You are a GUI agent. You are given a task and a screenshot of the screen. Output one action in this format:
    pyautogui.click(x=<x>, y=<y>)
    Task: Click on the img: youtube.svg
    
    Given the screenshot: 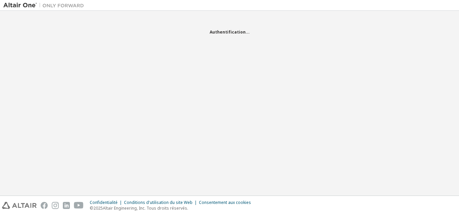 What is the action you would take?
    pyautogui.click(x=79, y=206)
    